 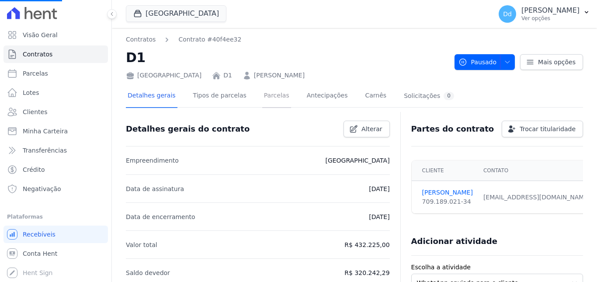 What do you see at coordinates (485, 62) in the screenshot?
I see `button: Pausado` at bounding box center [485, 62].